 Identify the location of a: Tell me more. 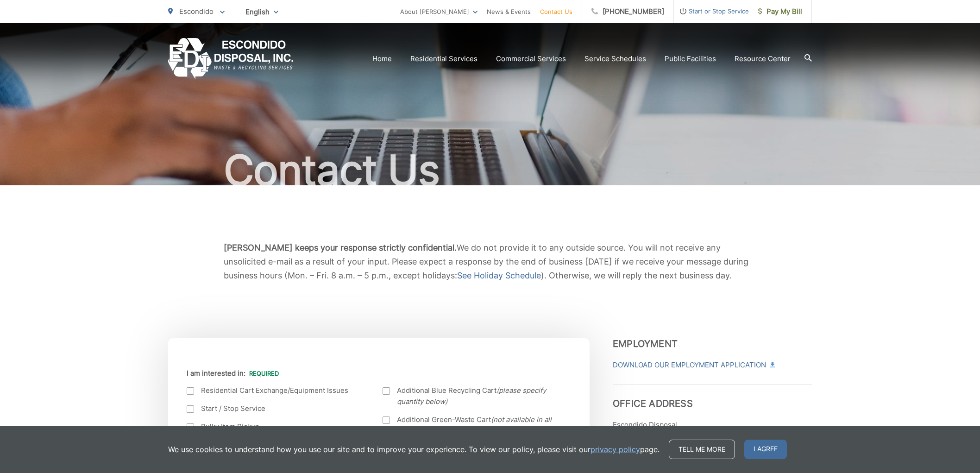
(701, 450).